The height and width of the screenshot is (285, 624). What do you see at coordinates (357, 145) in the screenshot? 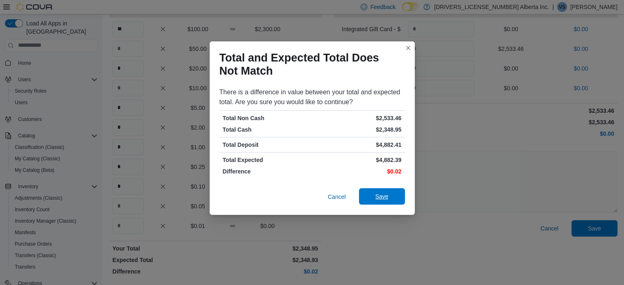
I see `p: $4,882.41` at bounding box center [357, 145].